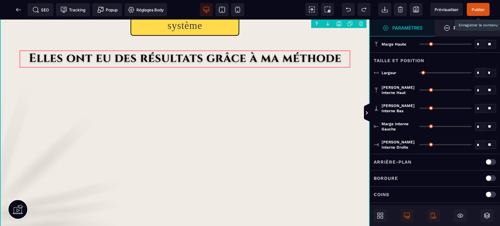 This screenshot has height=226, width=500. What do you see at coordinates (478, 9) in the screenshot?
I see `span: Enregistrer le contenu` at bounding box center [478, 9].